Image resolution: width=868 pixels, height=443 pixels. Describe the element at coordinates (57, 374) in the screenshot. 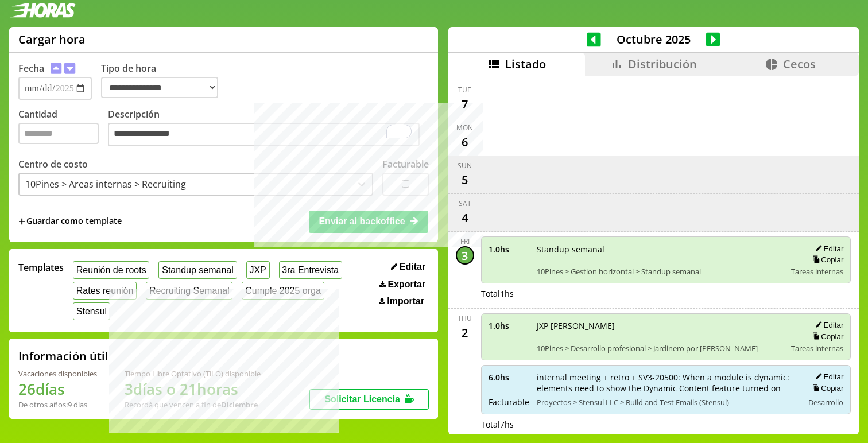

I see `div: Vacaciones disponibles` at that location.